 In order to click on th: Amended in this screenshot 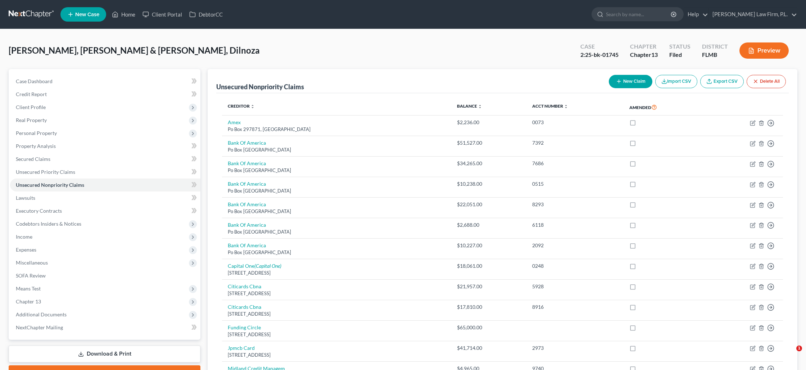, I will do `click(663, 107)`.